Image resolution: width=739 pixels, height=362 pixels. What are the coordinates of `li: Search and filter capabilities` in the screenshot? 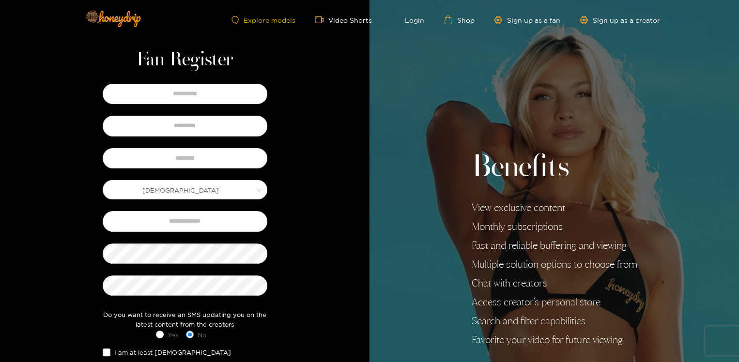 It's located at (554, 321).